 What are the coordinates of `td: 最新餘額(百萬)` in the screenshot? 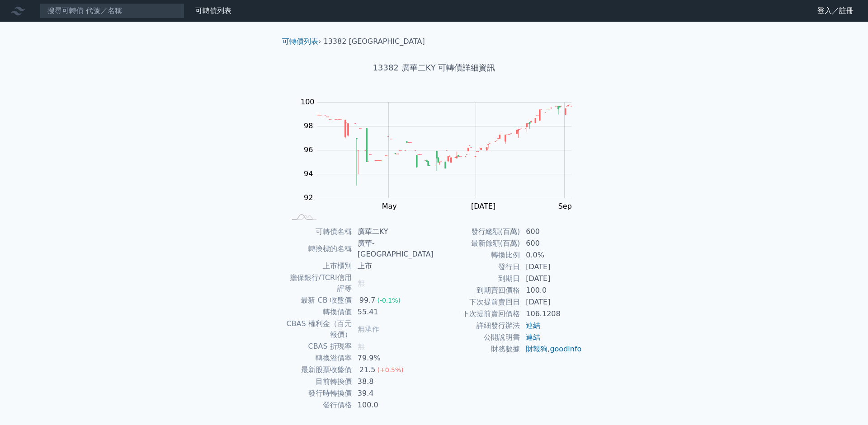 It's located at (477, 243).